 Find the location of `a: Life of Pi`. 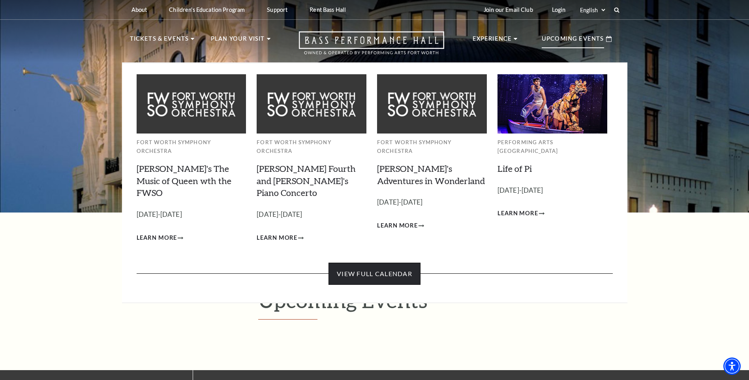

a: Life of Pi is located at coordinates (514, 168).